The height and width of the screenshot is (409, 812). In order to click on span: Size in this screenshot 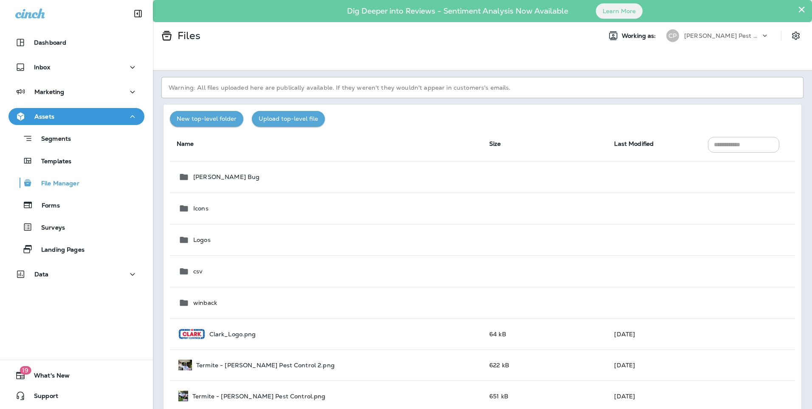, I will do `click(495, 144)`.